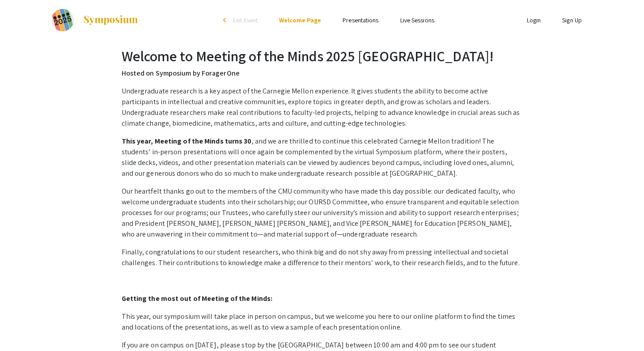  What do you see at coordinates (300, 20) in the screenshot?
I see `a: Welcome Page` at bounding box center [300, 20].